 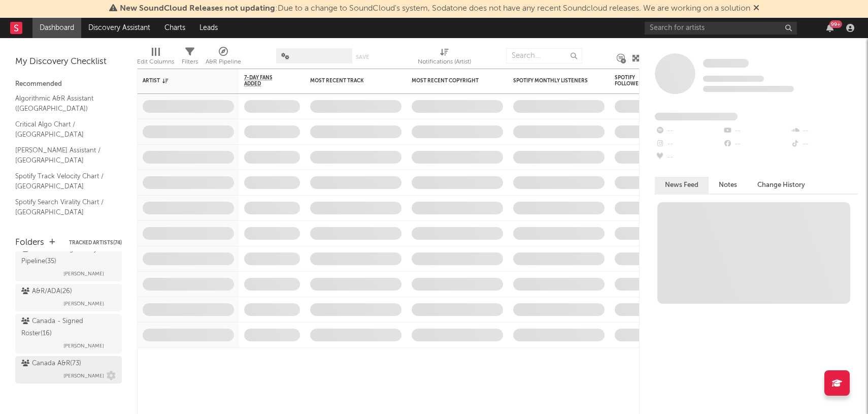 I want to click on button: Change History, so click(x=781, y=185).